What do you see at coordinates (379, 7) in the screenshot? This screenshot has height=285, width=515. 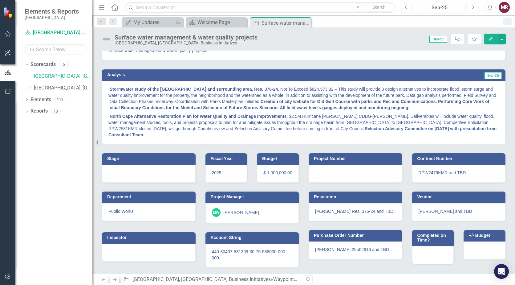 I see `span: Search` at bounding box center [379, 7].